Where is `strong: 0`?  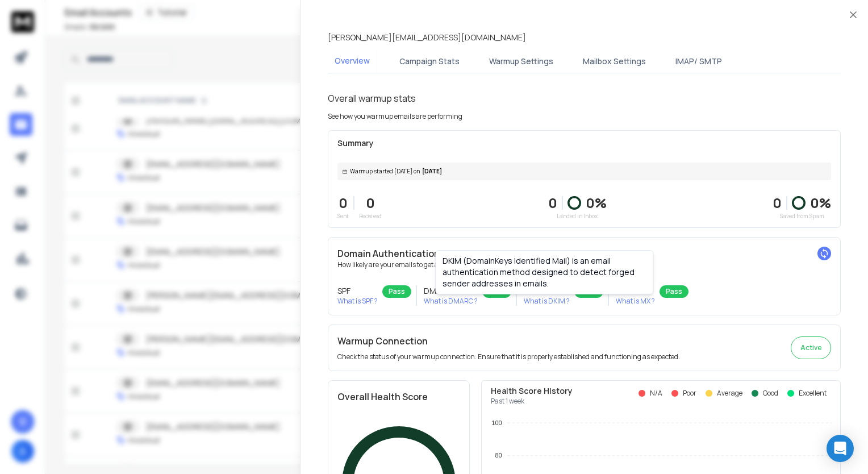
strong: 0 is located at coordinates (778, 203).